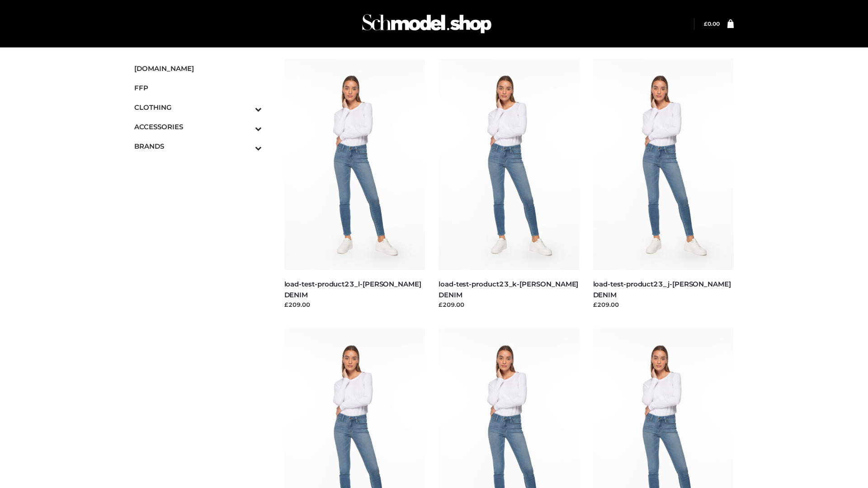  I want to click on a: FFP, so click(198, 88).